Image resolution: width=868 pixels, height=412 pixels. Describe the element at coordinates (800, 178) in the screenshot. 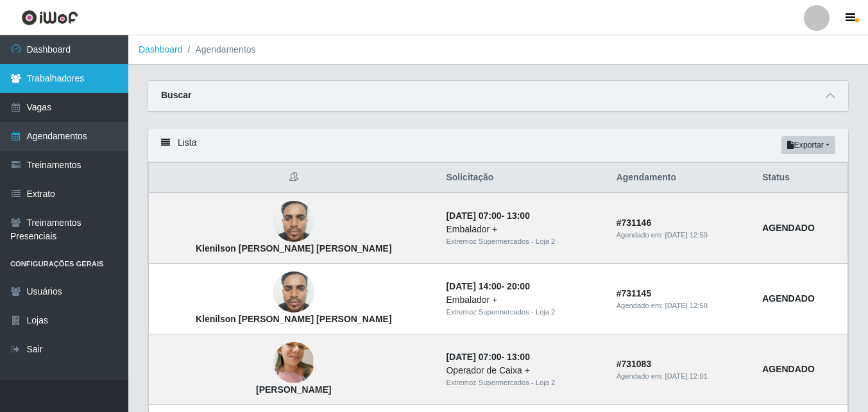

I see `th: Status` at that location.